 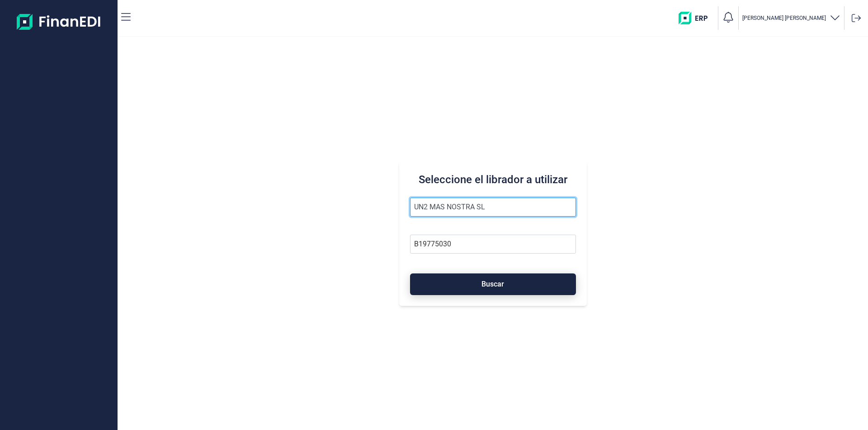 What do you see at coordinates (493, 284) in the screenshot?
I see `button: Buscar` at bounding box center [493, 284].